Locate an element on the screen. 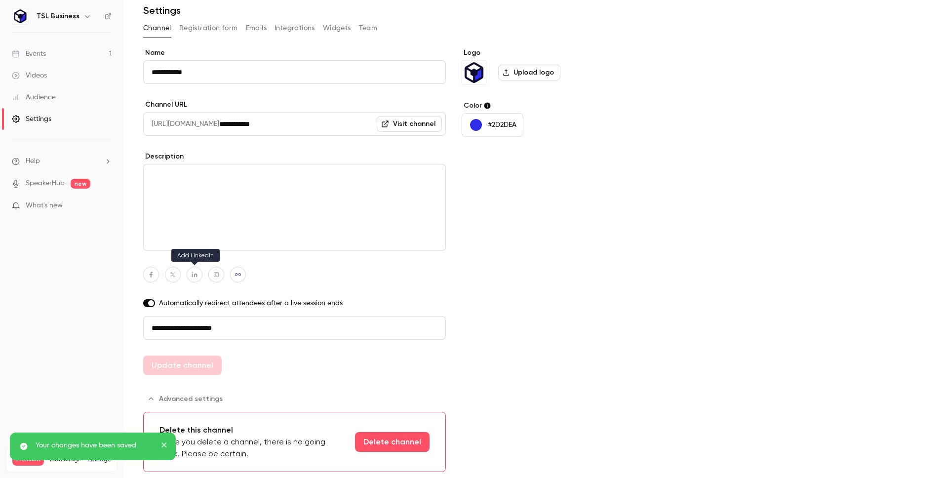 The image size is (948, 478). a: Visit channel is located at coordinates (409, 124).